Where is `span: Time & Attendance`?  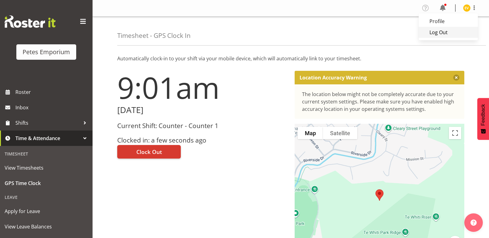 span: Time & Attendance is located at coordinates (48, 139).